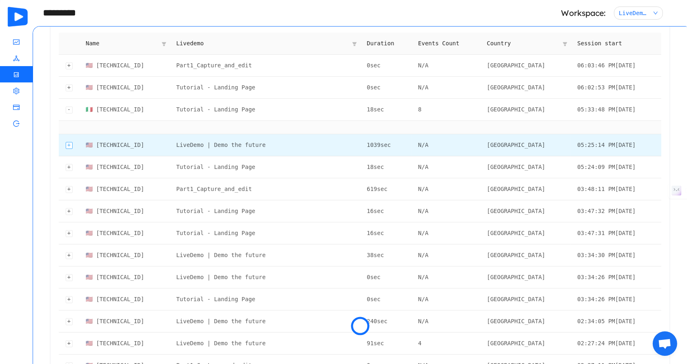 The width and height of the screenshot is (687, 364). I want to click on span: Session start, so click(600, 43).